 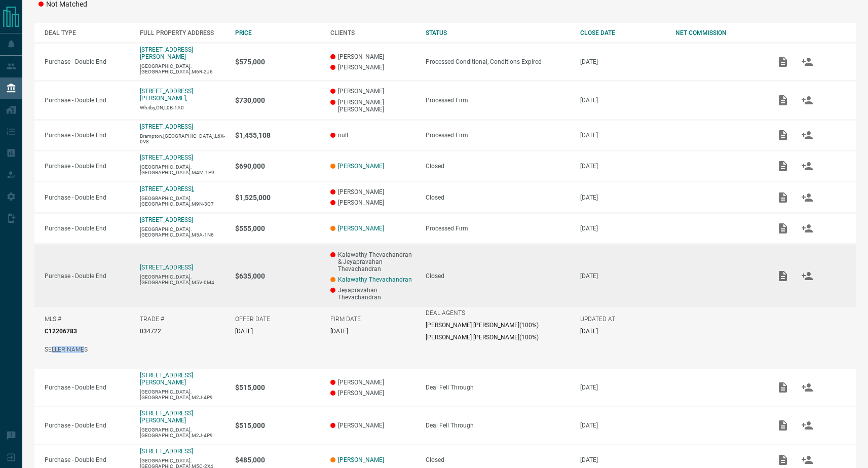 What do you see at coordinates (53, 319) in the screenshot?
I see `p: MLS #` at bounding box center [53, 319].